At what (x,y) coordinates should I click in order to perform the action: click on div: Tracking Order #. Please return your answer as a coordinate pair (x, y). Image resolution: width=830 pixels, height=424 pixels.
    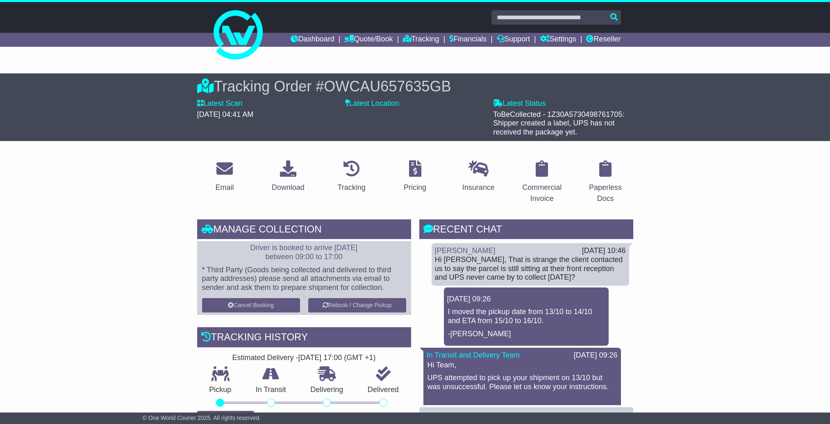
    Looking at the image, I should click on (415, 86).